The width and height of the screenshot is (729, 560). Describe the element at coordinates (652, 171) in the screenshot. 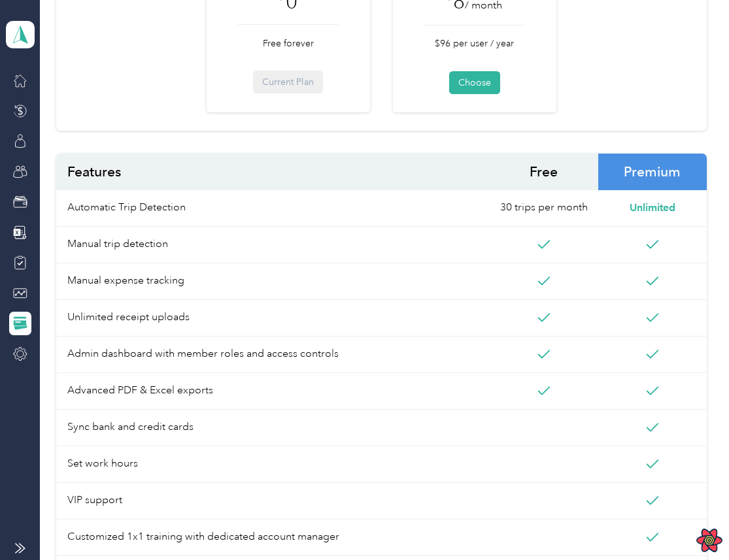

I see `span: Premium` at that location.